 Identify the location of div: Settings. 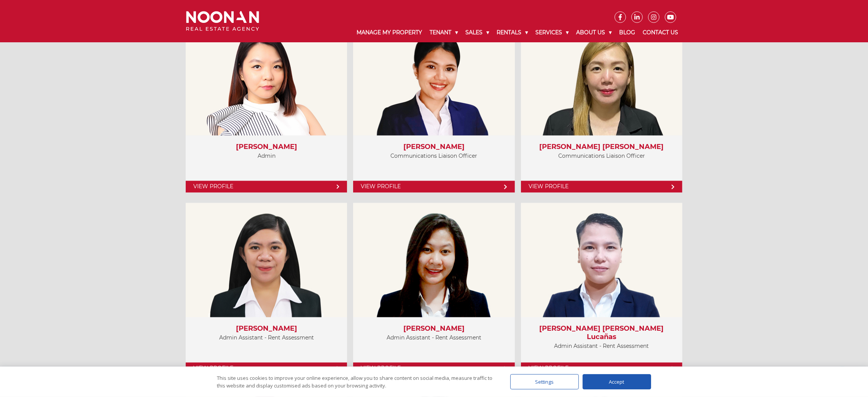
(544, 382).